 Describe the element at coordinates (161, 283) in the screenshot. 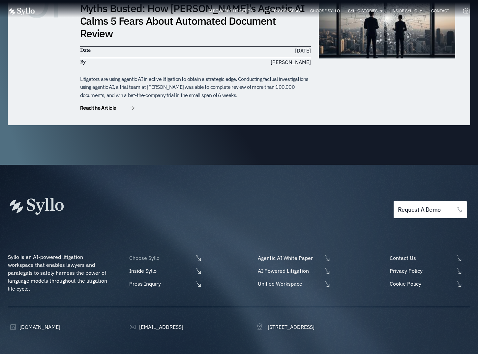

I see `span: Press Inquiry` at that location.